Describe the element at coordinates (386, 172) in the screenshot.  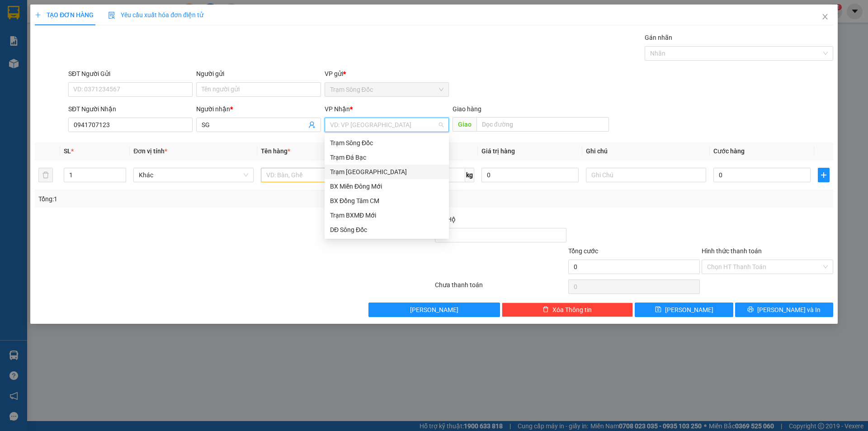
I see `div: Trạm Sài Gòn` at that location.